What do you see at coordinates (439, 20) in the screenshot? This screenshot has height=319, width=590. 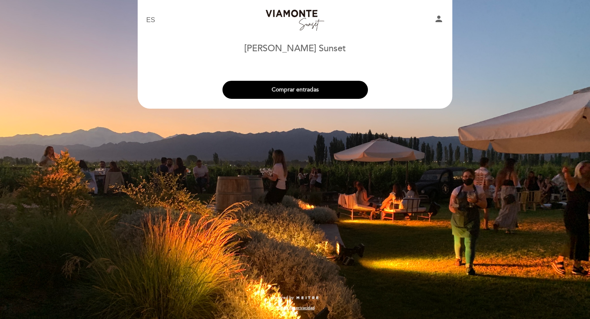 I see `button: person` at bounding box center [439, 20].